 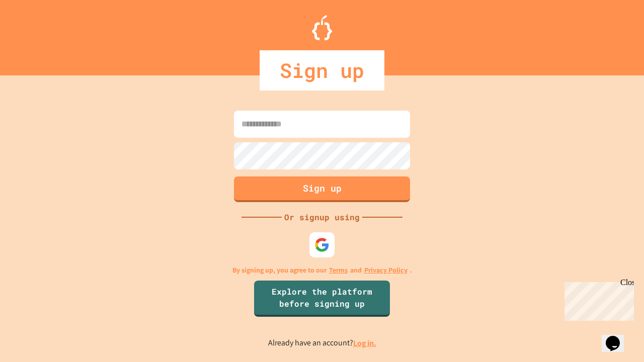 I want to click on div: Or signup using, so click(x=322, y=217).